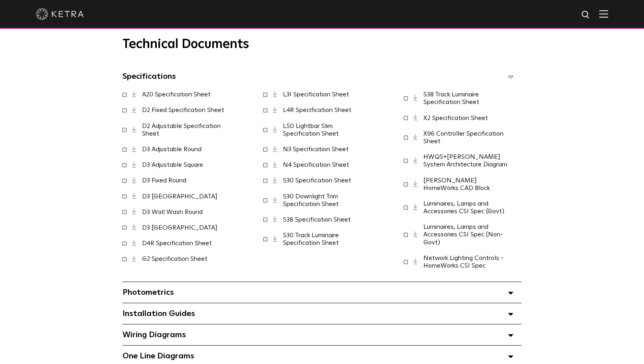 This screenshot has width=644, height=364. Describe the element at coordinates (311, 129) in the screenshot. I see `a: LS0 Lightbar Slim Specification Sheet` at that location.